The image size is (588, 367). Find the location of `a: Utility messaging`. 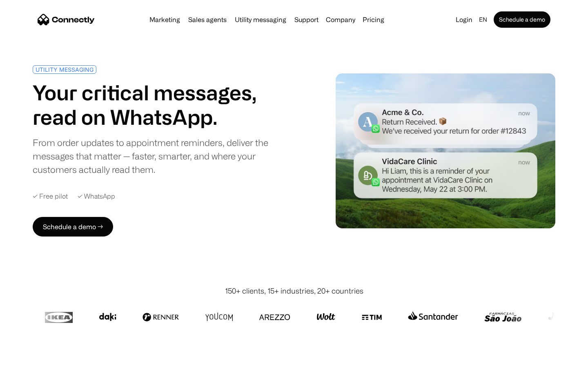

a: Utility messaging is located at coordinates (260, 20).